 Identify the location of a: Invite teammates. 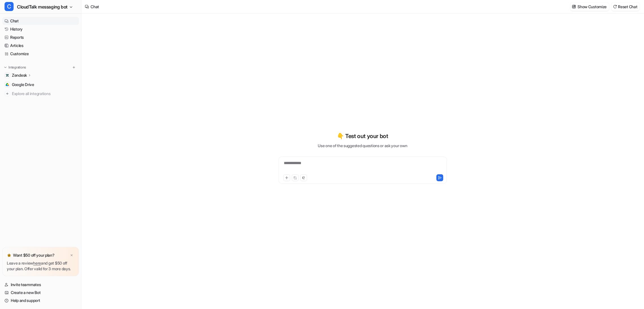
(40, 285).